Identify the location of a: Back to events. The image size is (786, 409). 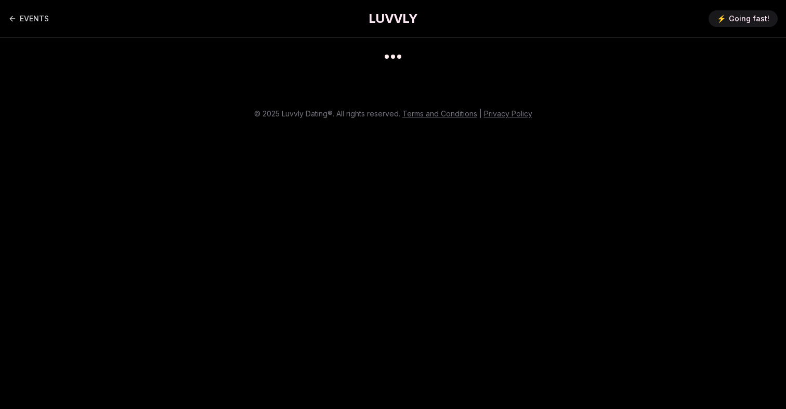
(29, 19).